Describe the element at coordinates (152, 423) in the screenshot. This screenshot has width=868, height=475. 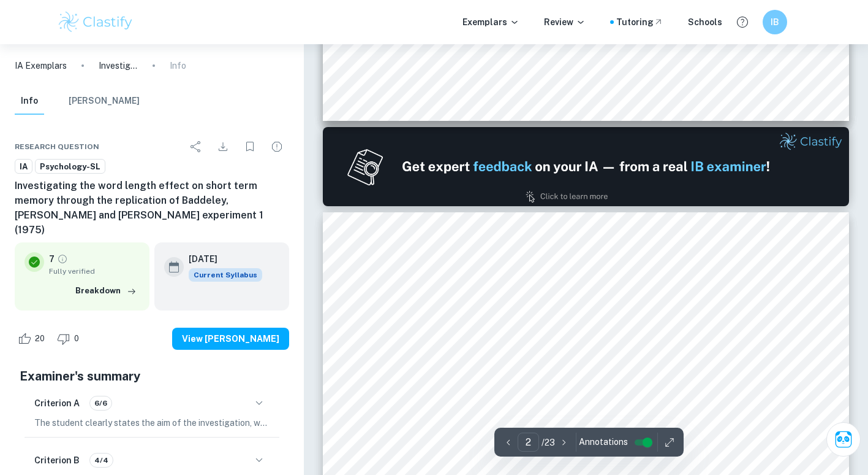
I see `p: The student clearly states the aim of the investigation, which is to investigate whether shorter ...` at that location.